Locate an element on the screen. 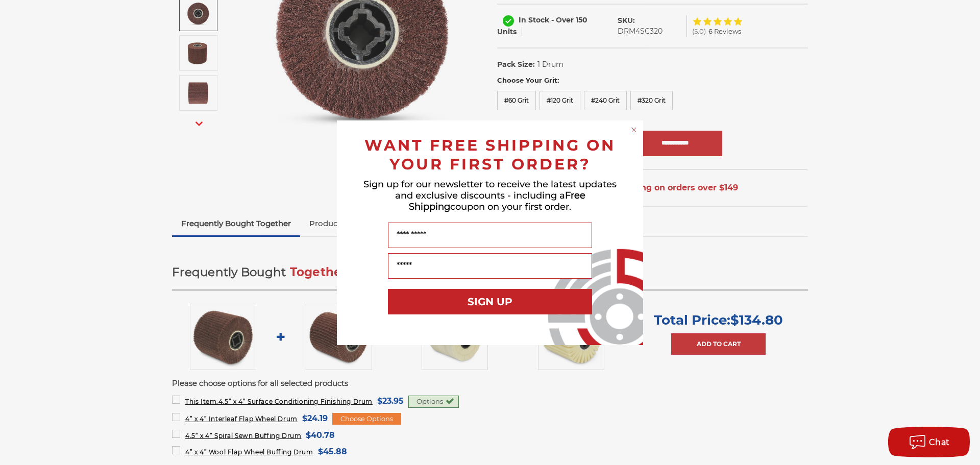 The height and width of the screenshot is (465, 980). span: WANT FREE SHIPPING ON YOUR FIRST ORDER? is located at coordinates (490, 155).